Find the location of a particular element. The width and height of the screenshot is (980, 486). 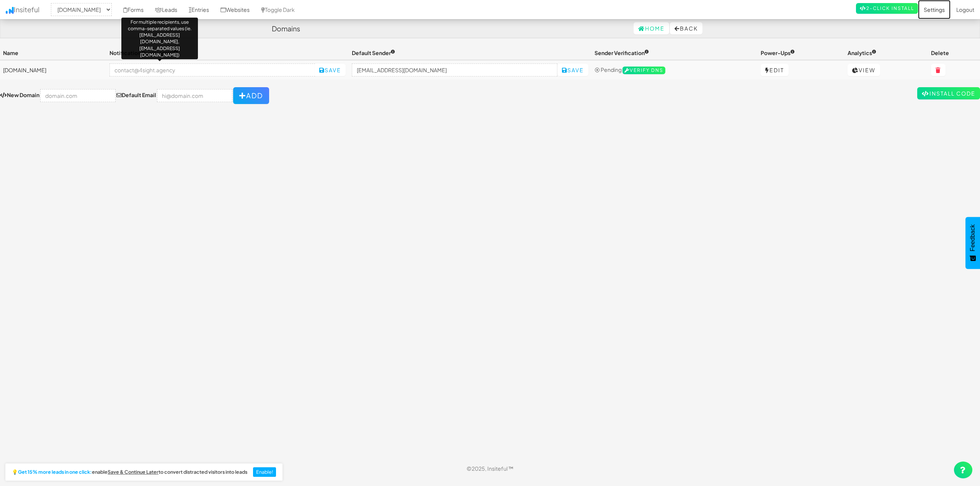

span: Verify DNS is located at coordinates (644, 70).